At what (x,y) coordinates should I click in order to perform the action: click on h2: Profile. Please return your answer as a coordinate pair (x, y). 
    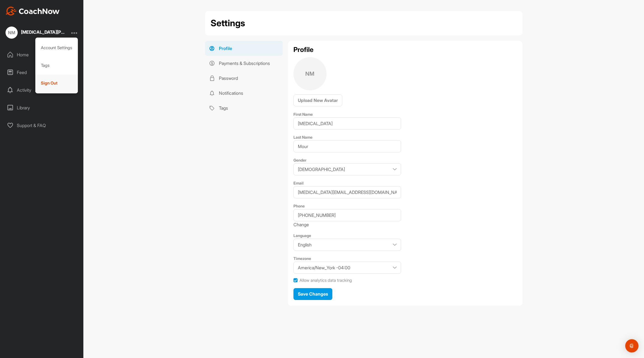
    Looking at the image, I should click on (405, 50).